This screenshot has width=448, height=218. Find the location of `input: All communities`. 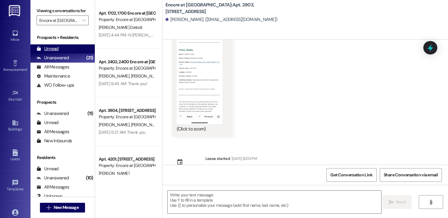

input: All communities is located at coordinates (59, 20).